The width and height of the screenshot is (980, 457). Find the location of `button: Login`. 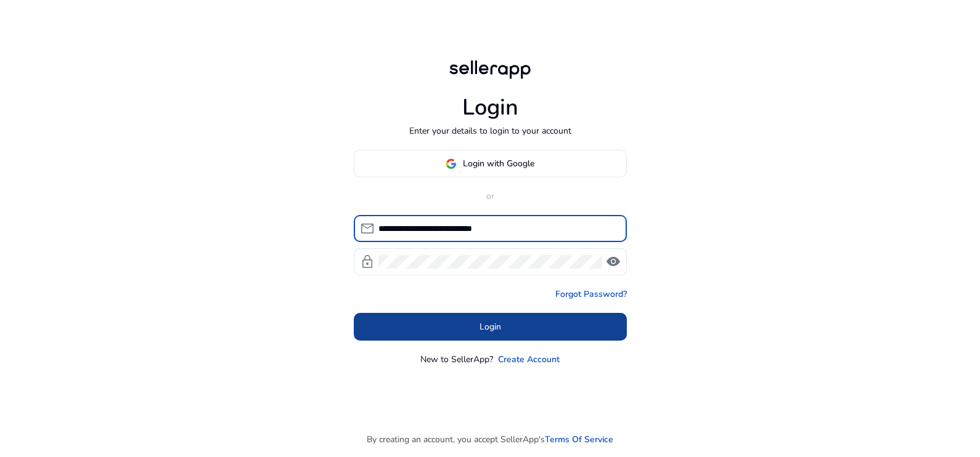

button: Login is located at coordinates (490, 327).